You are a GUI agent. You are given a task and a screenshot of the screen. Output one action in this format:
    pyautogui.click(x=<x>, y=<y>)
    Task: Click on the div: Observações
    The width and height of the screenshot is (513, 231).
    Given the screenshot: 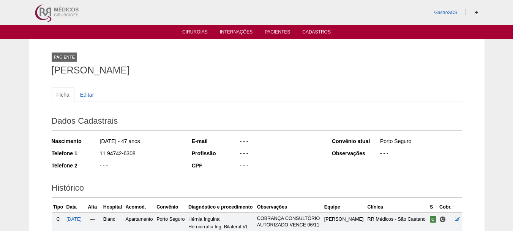 What is the action you would take?
    pyautogui.click(x=356, y=153)
    